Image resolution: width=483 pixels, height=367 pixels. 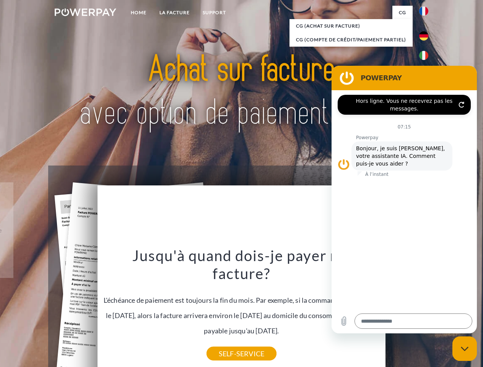 I want to click on a: CG (achat sur facture), so click(x=351, y=26).